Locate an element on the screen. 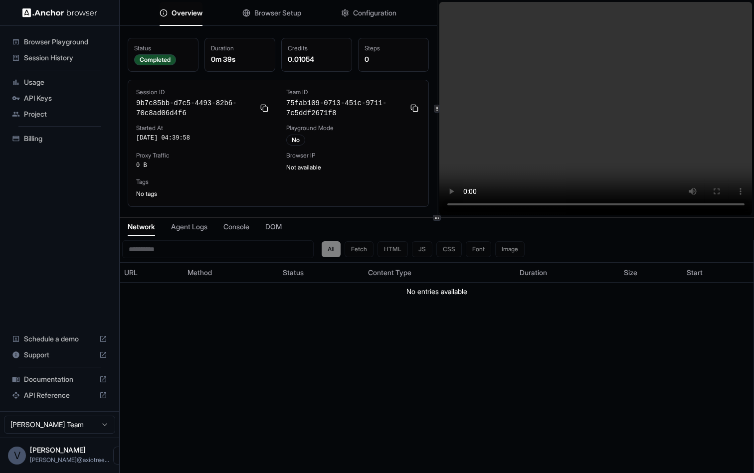 The image size is (754, 473). span: vipin@axiotree.com is located at coordinates (69, 460).